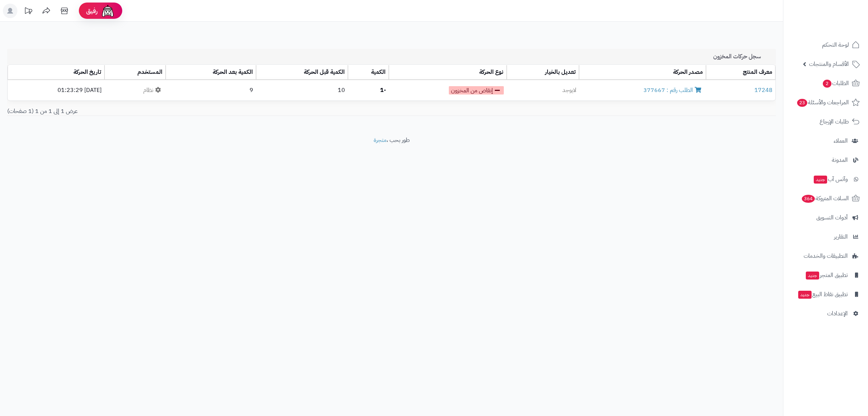 This screenshot has width=868, height=416. I want to click on th: المستخدم, so click(135, 73).